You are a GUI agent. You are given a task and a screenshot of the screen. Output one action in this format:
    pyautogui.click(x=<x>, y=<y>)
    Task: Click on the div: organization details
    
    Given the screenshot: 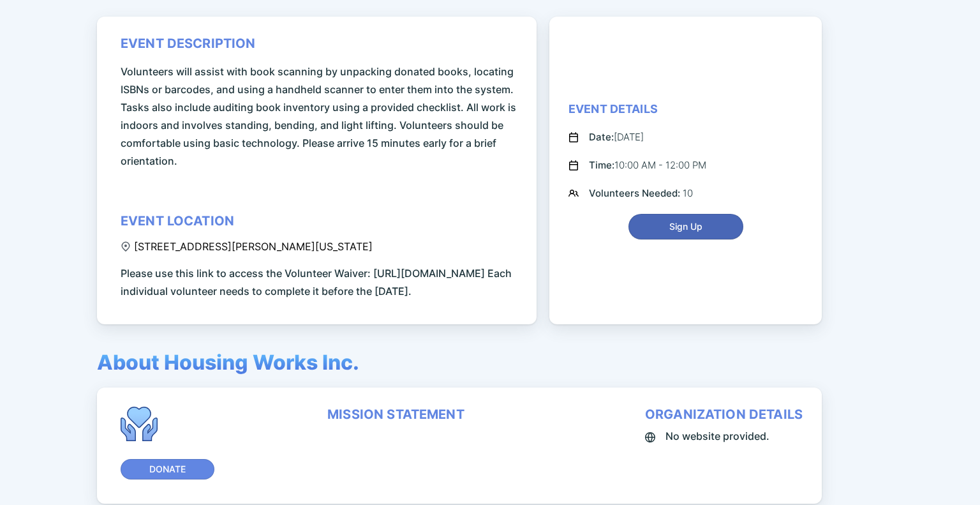 What is the action you would take?
    pyautogui.click(x=724, y=414)
    